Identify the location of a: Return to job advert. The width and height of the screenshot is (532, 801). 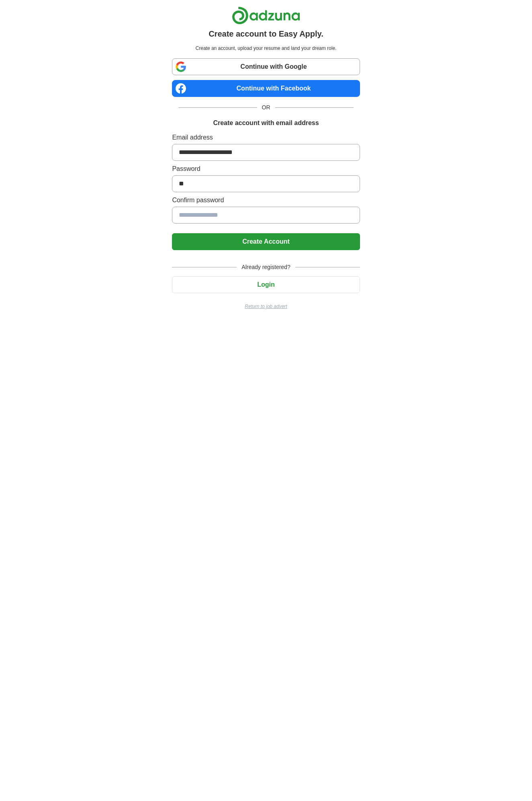
(265, 306).